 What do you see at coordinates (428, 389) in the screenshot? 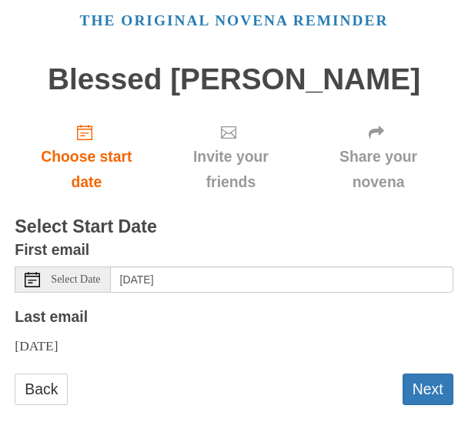
I see `button: Next` at bounding box center [428, 389].